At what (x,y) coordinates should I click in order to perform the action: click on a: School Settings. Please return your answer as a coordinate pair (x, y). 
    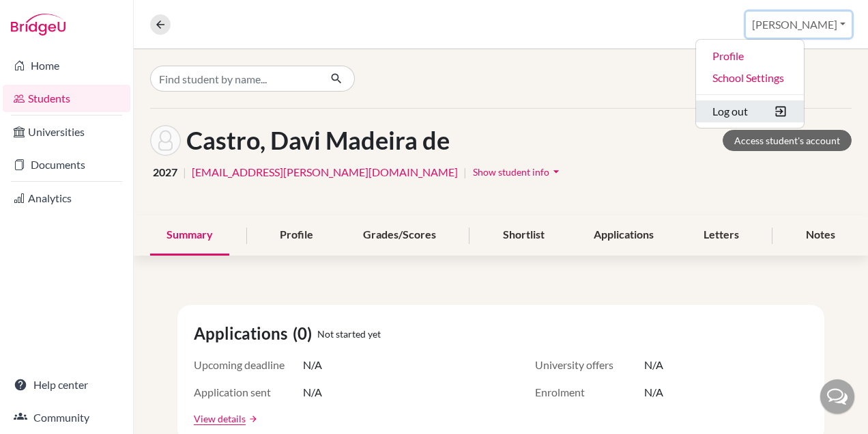
    Looking at the image, I should click on (750, 78).